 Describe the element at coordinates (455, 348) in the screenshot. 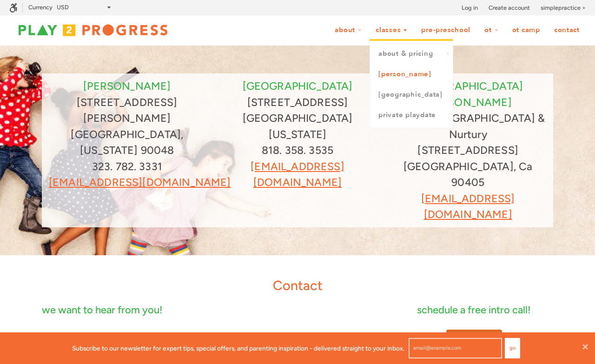

I see `input: email@example.com` at that location.